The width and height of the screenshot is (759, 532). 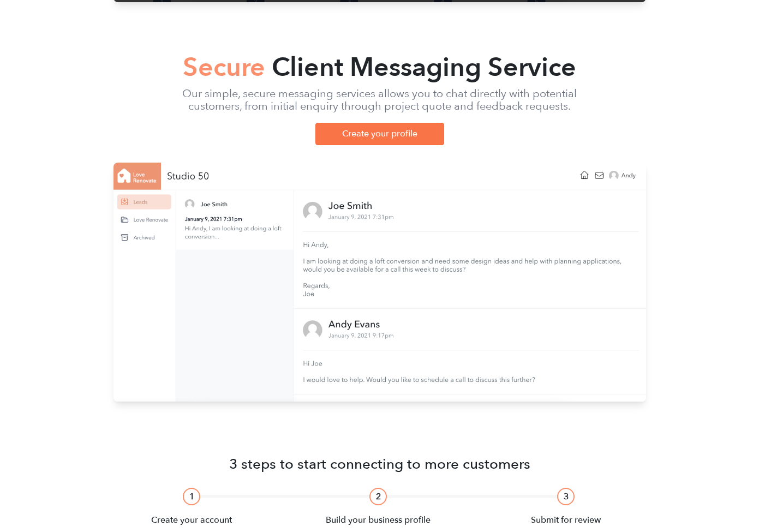 I want to click on h3: 3 steps to start connecting to more customers, so click(x=380, y=464).